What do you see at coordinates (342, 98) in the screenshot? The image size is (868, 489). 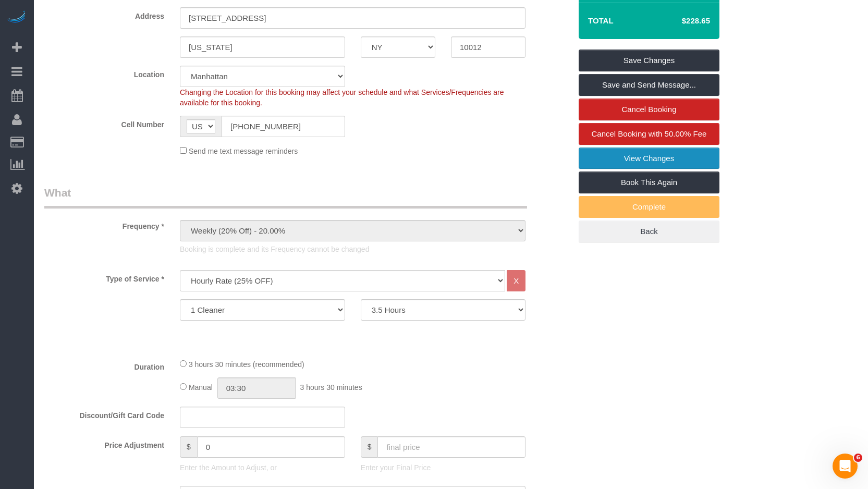 I see `span: Changing the Location for this booking may affect your schedule and what Services/Frequencies are...` at bounding box center [342, 98].